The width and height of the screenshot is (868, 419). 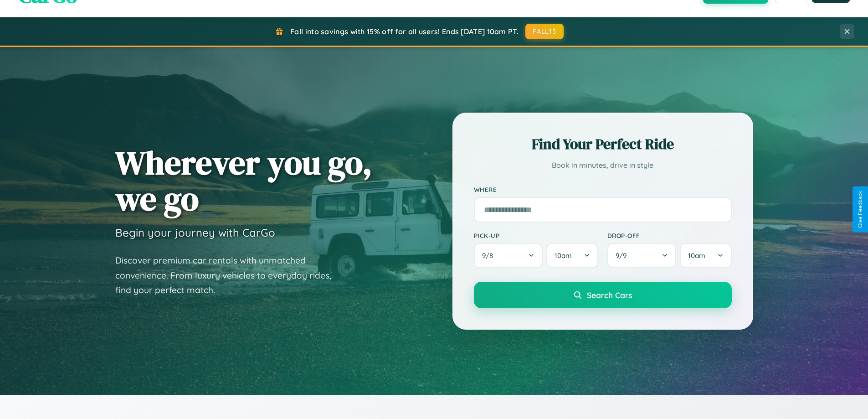 What do you see at coordinates (536, 235) in the screenshot?
I see `label: Pick-up` at bounding box center [536, 235].